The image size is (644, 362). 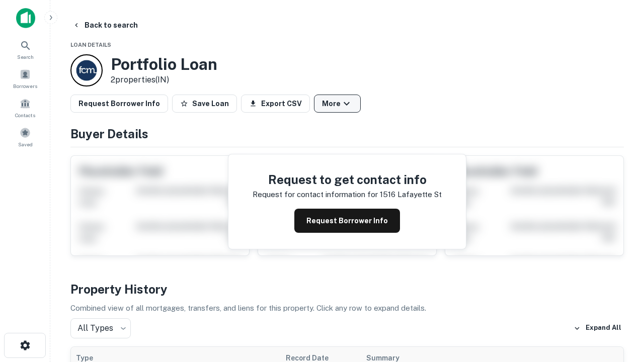 What do you see at coordinates (347, 289) in the screenshot?
I see `h4: Property History` at bounding box center [347, 289].